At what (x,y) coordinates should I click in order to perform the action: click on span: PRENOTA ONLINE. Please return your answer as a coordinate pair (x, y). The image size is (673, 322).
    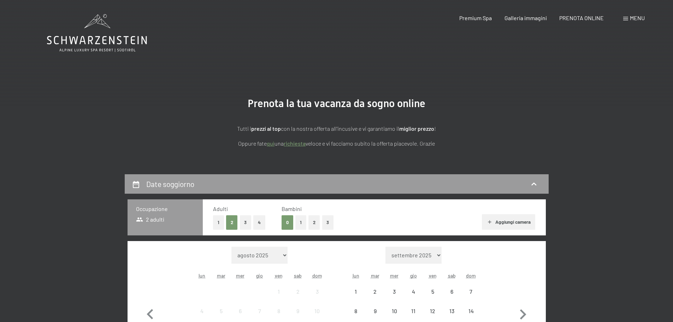
    Looking at the image, I should click on (582, 18).